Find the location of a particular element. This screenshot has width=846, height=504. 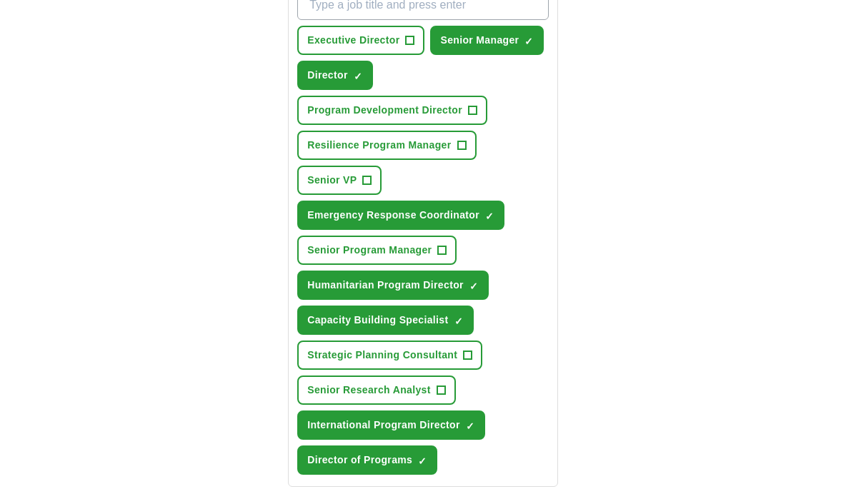

span: Emergency Response Coordinator is located at coordinates (393, 215).